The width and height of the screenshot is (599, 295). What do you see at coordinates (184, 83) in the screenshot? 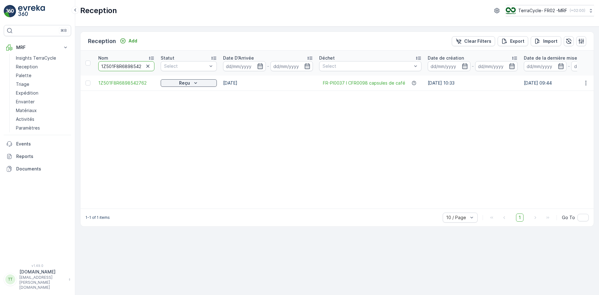
I see `p: Reçu` at bounding box center [184, 83].